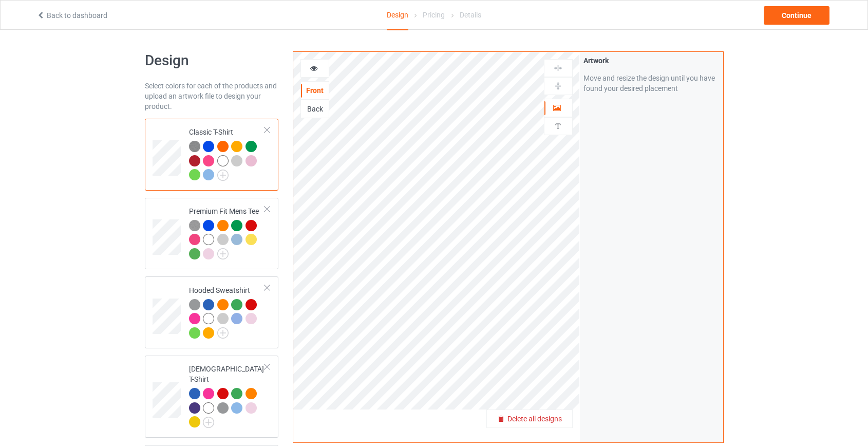 The width and height of the screenshot is (868, 446). I want to click on h1: Design, so click(212, 61).